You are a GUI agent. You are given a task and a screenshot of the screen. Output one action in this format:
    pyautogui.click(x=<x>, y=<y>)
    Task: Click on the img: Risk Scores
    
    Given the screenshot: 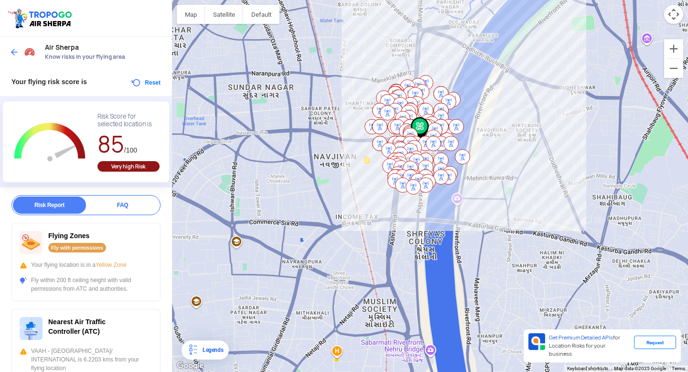 What is the action you would take?
    pyautogui.click(x=30, y=52)
    